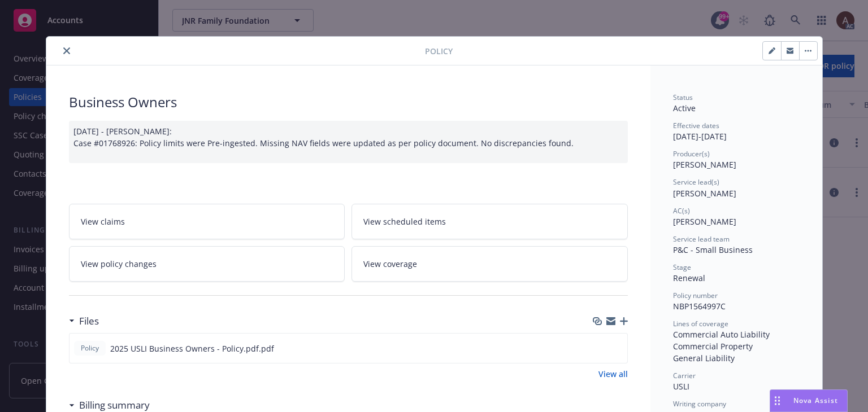 The image size is (868, 412). What do you see at coordinates (613, 374) in the screenshot?
I see `a: View all` at bounding box center [613, 374].